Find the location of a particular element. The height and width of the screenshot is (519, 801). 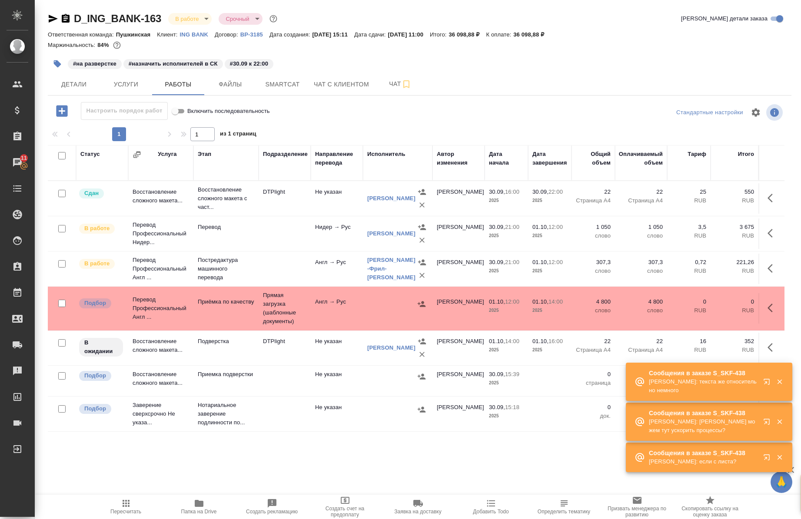

button: Сгруппировать is located at coordinates (137, 155).